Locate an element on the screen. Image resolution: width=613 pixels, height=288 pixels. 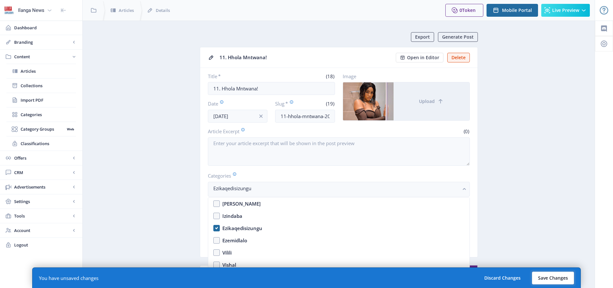
span: (19) is located at coordinates (330, 104).